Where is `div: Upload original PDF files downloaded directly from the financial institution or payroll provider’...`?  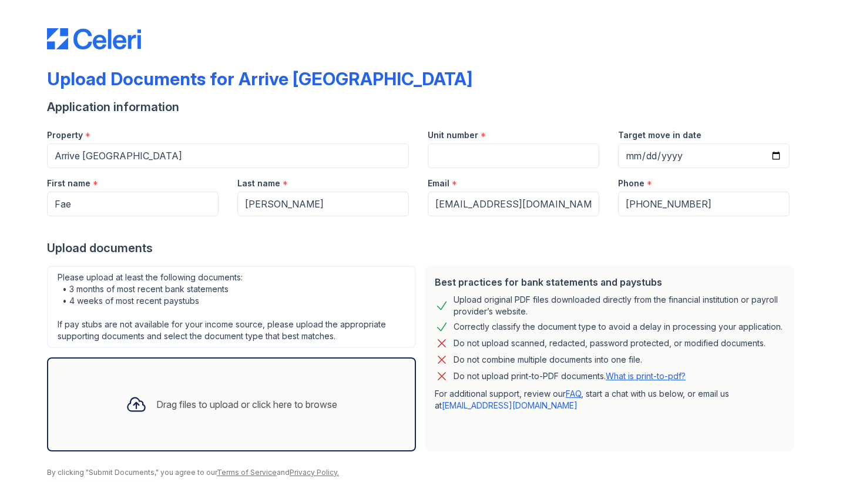
div: Upload original PDF files downloaded directly from the financial institution or payroll provider’... is located at coordinates (619, 306).